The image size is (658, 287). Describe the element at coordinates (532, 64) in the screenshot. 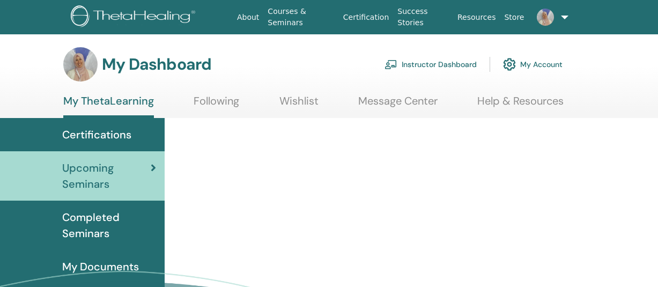

I see `a: My Account` at that location.